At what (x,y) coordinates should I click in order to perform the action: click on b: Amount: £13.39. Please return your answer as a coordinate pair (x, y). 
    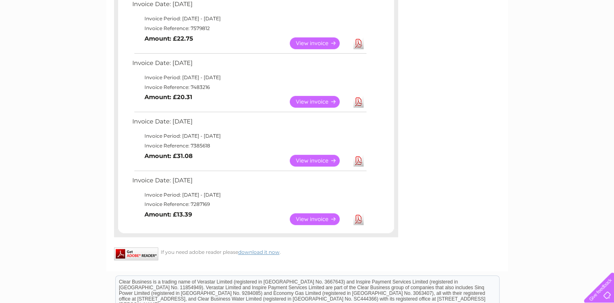
    Looking at the image, I should click on (168, 214).